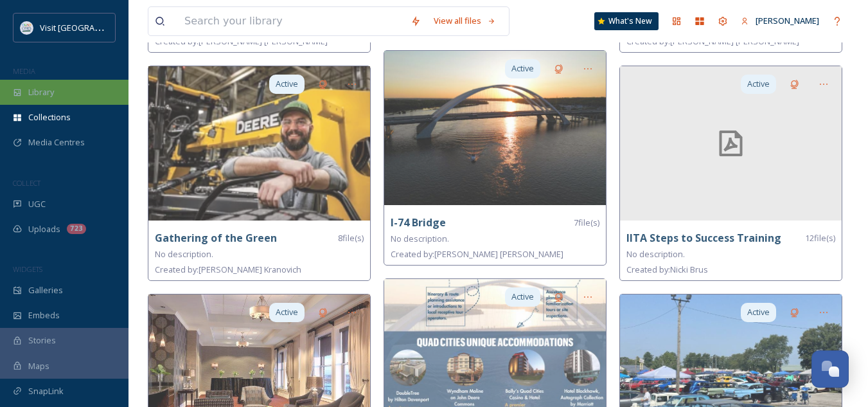  What do you see at coordinates (43, 315) in the screenshot?
I see `span: Embeds` at bounding box center [43, 315].